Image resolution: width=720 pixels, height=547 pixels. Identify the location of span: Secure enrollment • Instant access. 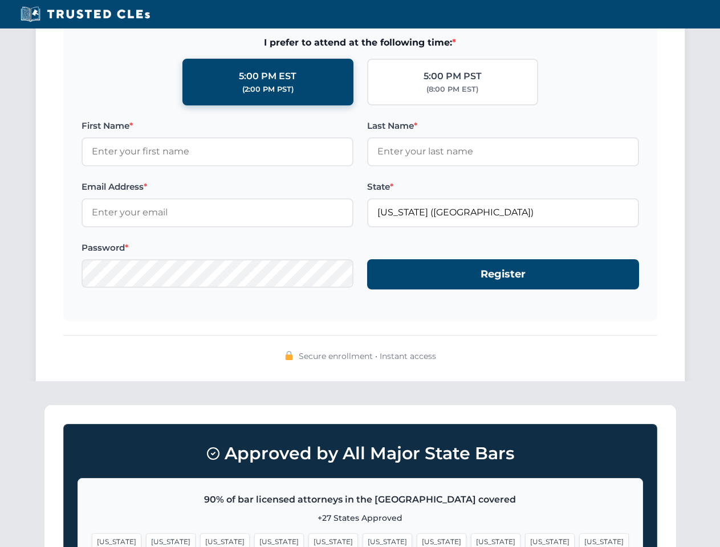
(367, 356).